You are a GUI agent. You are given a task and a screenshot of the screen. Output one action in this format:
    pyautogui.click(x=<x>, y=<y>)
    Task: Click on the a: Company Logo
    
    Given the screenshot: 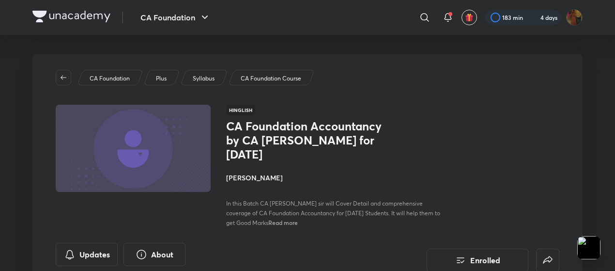 What is the action you would take?
    pyautogui.click(x=71, y=17)
    